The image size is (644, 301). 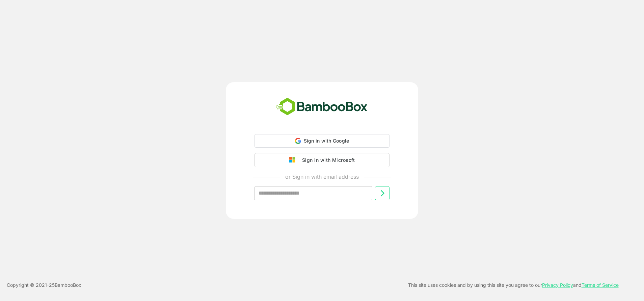 What do you see at coordinates (327, 141) in the screenshot?
I see `span: Sign in with Google` at bounding box center [327, 141].